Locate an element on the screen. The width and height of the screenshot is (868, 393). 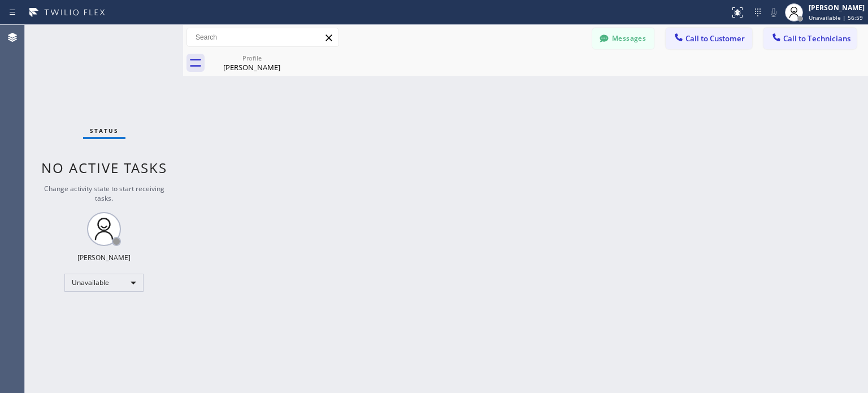
span: No active tasks is located at coordinates (104, 167).